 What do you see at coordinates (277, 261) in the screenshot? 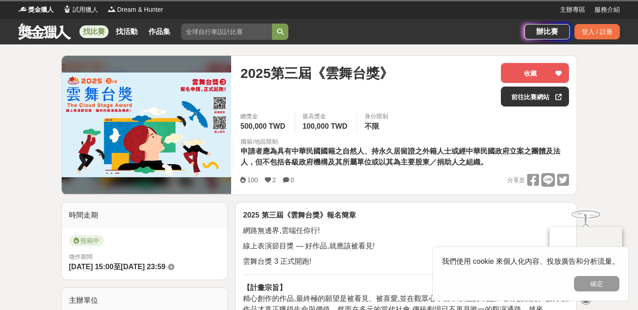
I see `span: 雲舞台獎 3 正式開跑!` at bounding box center [277, 261].